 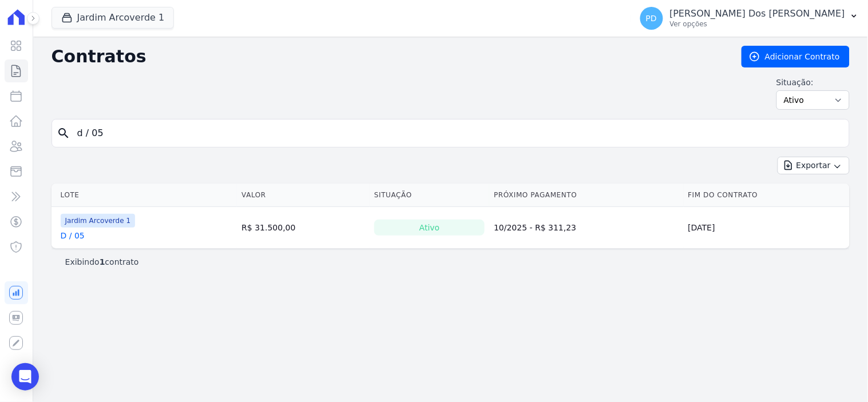 I want to click on h2: Contratos, so click(x=387, y=56).